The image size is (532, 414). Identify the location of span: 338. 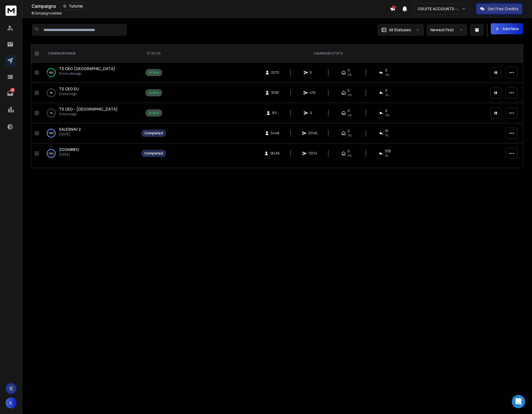
(388, 151).